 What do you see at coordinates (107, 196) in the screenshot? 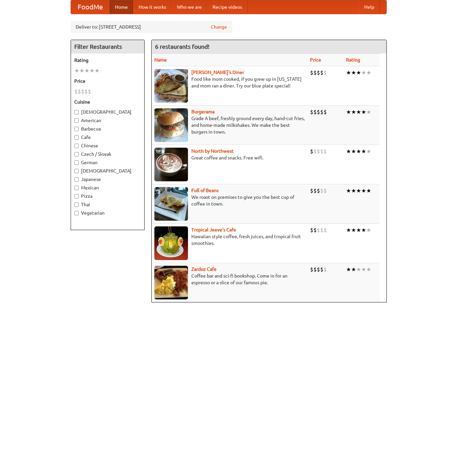
I see `label: Pizza` at bounding box center [107, 196].